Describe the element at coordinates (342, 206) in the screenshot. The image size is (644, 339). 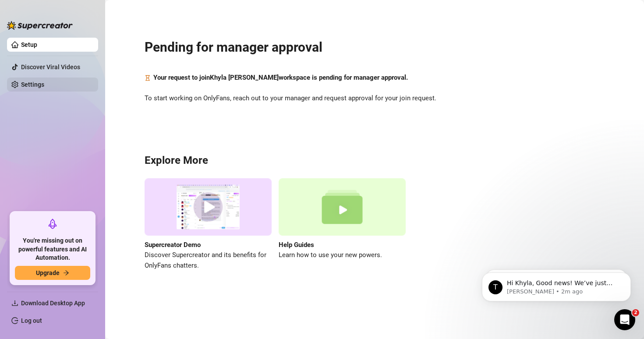
I see `img: help guides` at that location.